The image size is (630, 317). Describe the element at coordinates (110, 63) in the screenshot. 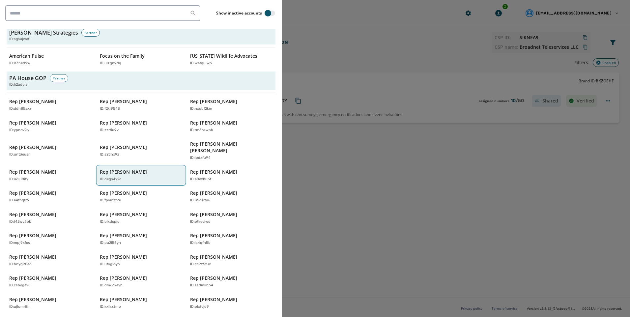

I see `p: ID: ulzgn9dq` at that location.